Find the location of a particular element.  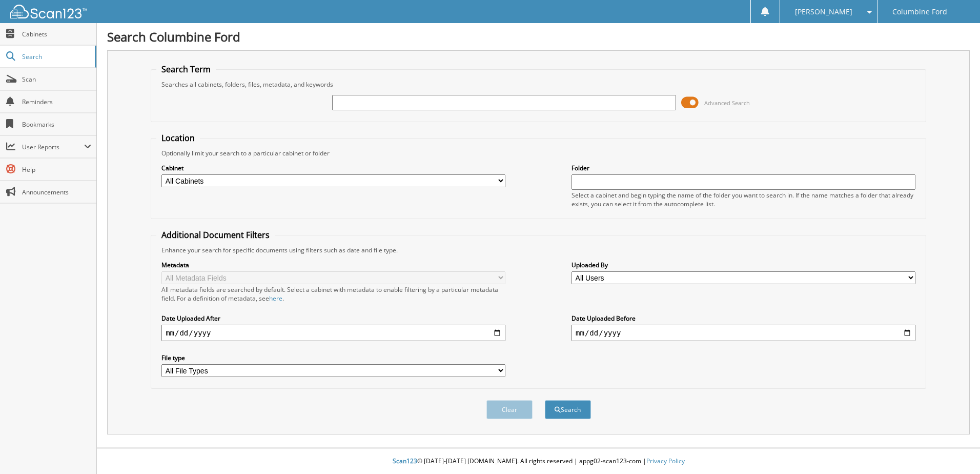

span: Reminders is located at coordinates (56, 101).